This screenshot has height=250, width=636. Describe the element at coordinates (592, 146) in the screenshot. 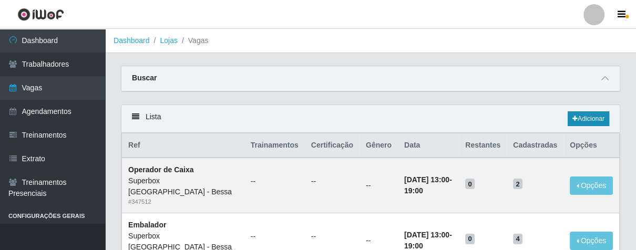

I see `th: Opções` at that location.